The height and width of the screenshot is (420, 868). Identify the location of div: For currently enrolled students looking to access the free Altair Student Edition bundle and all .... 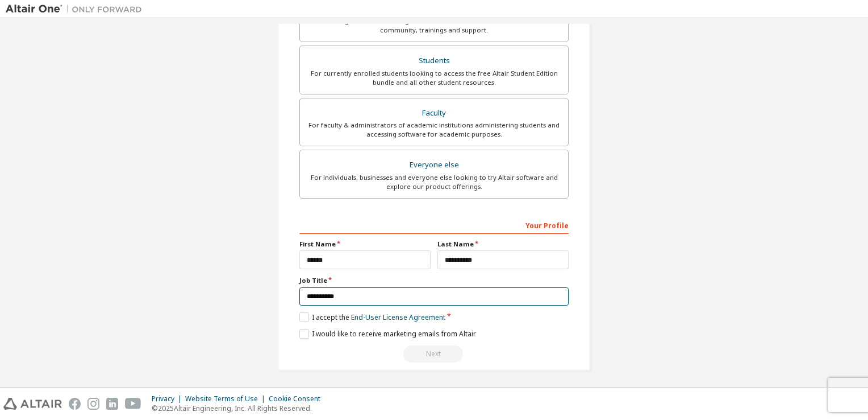
(434, 78).